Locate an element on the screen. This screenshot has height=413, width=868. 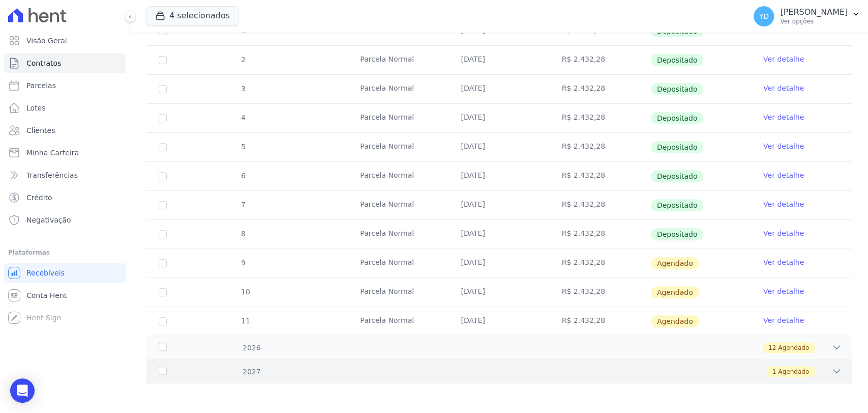
span: 5 is located at coordinates (242, 147).